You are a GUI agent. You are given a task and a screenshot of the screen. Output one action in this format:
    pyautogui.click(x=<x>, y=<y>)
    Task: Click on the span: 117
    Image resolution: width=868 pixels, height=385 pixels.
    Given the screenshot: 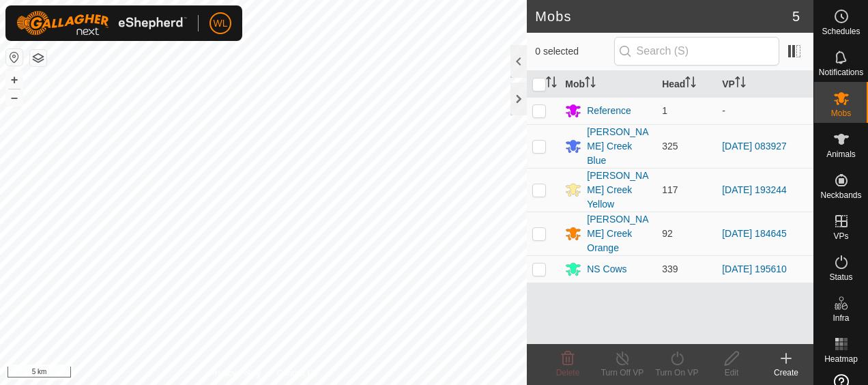 What is the action you would take?
    pyautogui.click(x=670, y=190)
    